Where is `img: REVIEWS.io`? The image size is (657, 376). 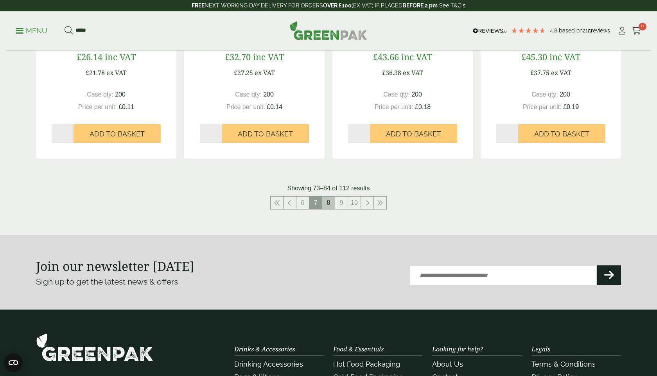 img: REVIEWS.io is located at coordinates (489, 31).